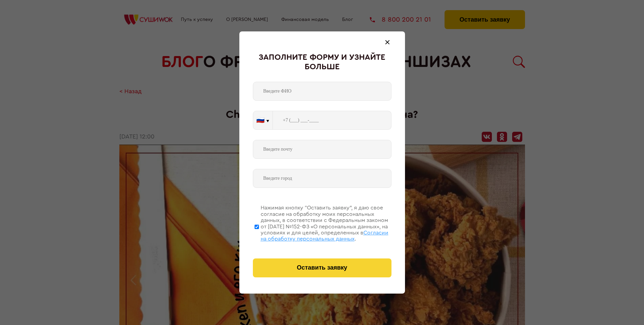  I want to click on input: +7 (___) ___-____, so click(332, 120).